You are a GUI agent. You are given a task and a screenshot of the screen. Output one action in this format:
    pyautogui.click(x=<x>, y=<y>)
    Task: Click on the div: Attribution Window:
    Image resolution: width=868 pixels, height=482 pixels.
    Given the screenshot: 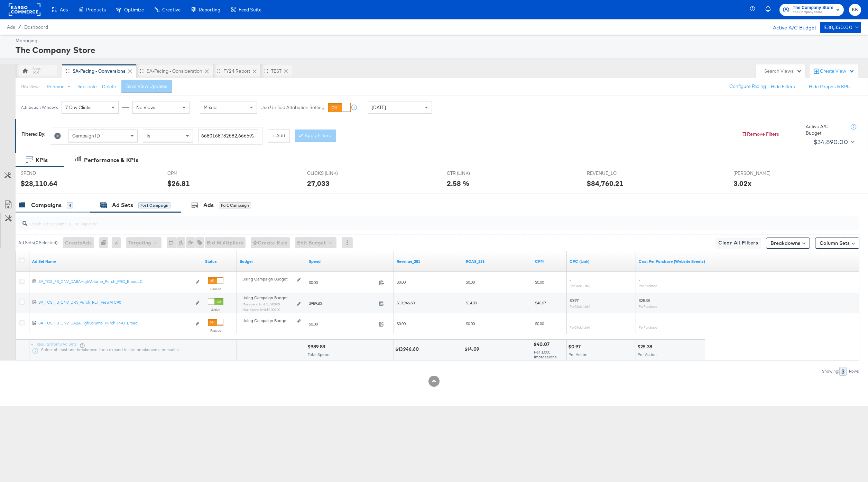 What is the action you would take?
    pyautogui.click(x=40, y=108)
    